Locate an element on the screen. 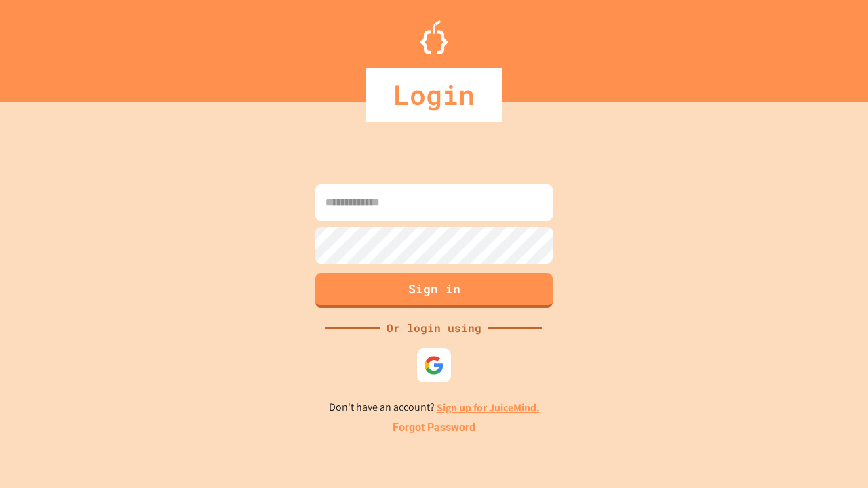 The height and width of the screenshot is (488, 868). p: Don't have an account? is located at coordinates (434, 408).